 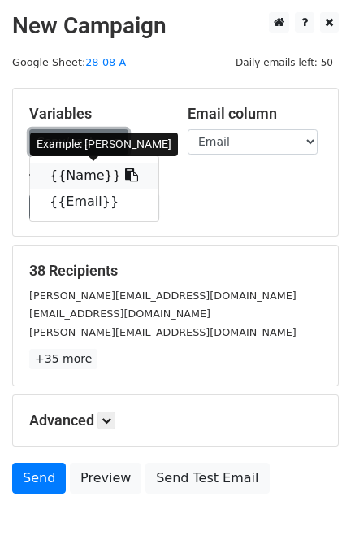 I want to click on h5: Variables, so click(x=96, y=114).